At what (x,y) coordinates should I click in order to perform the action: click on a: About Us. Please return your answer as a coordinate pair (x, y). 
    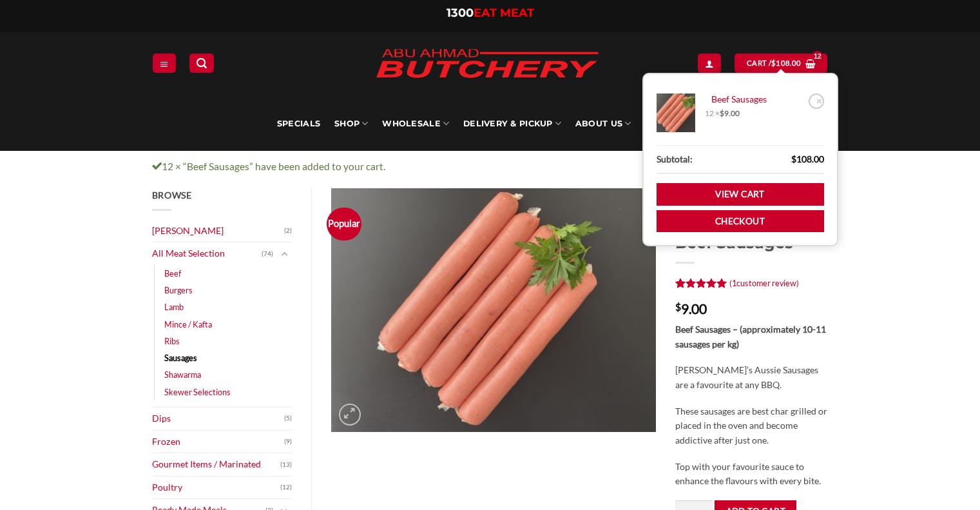
    Looking at the image, I should click on (603, 124).